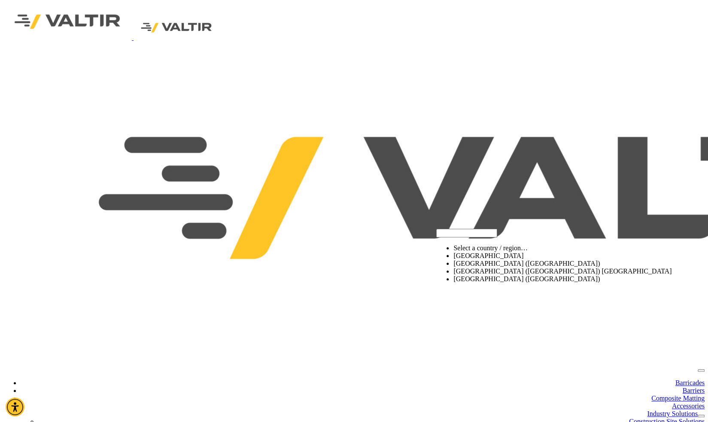  I want to click on div: Accessibility Menu, so click(15, 407).